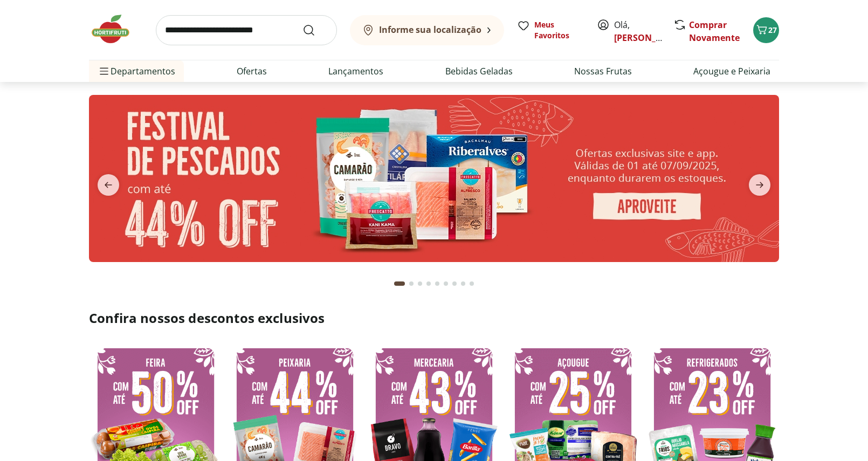 The width and height of the screenshot is (868, 461). I want to click on span: 27, so click(773, 29).